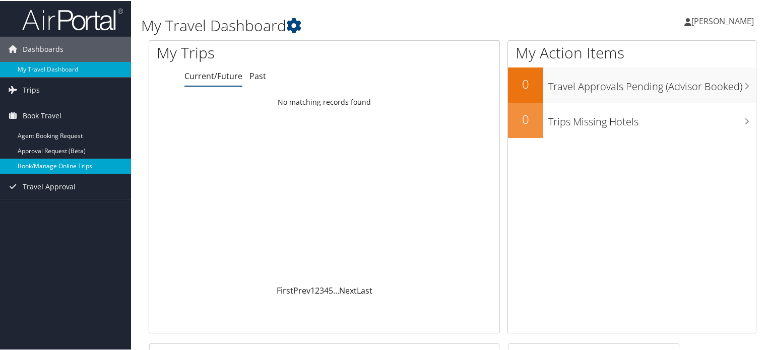 This screenshot has width=770, height=350. What do you see at coordinates (317, 290) in the screenshot?
I see `a: 2` at bounding box center [317, 290].